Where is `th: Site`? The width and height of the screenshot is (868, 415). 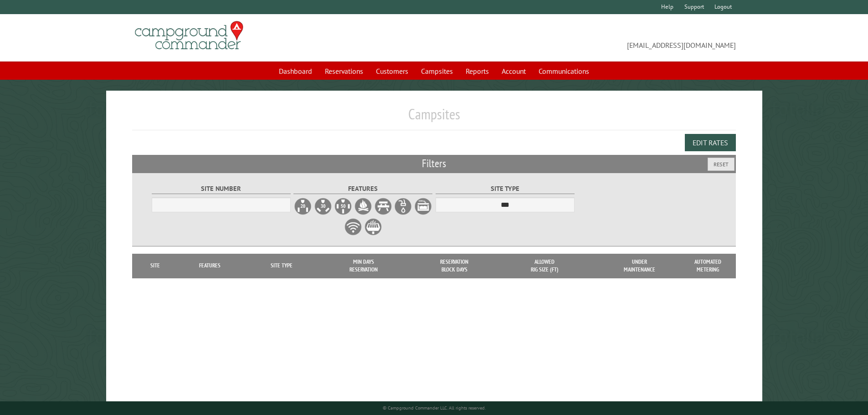
th: Site is located at coordinates (155, 266).